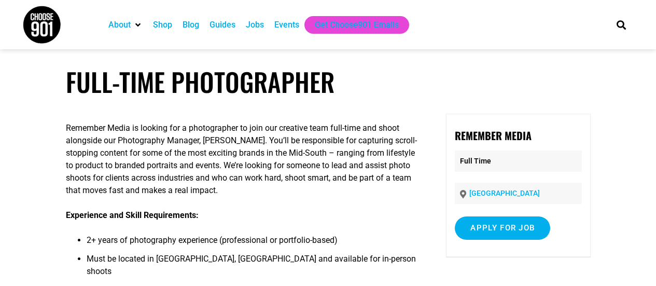 The height and width of the screenshot is (286, 656). Describe the element at coordinates (253, 243) in the screenshot. I see `li: 2+ years of photography experience (professional or portfolio-based)` at that location.